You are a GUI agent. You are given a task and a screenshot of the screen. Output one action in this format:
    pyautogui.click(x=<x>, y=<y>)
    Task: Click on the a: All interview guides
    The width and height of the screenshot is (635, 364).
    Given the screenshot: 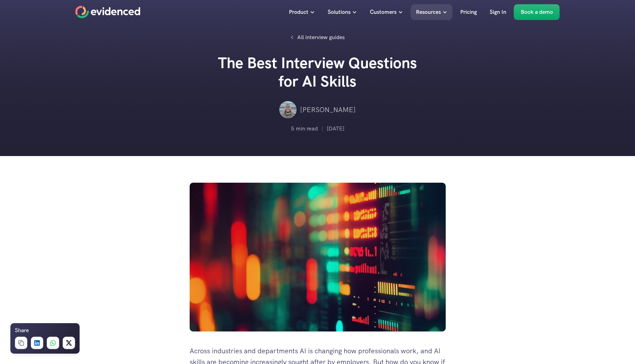 What is the action you would take?
    pyautogui.click(x=318, y=37)
    